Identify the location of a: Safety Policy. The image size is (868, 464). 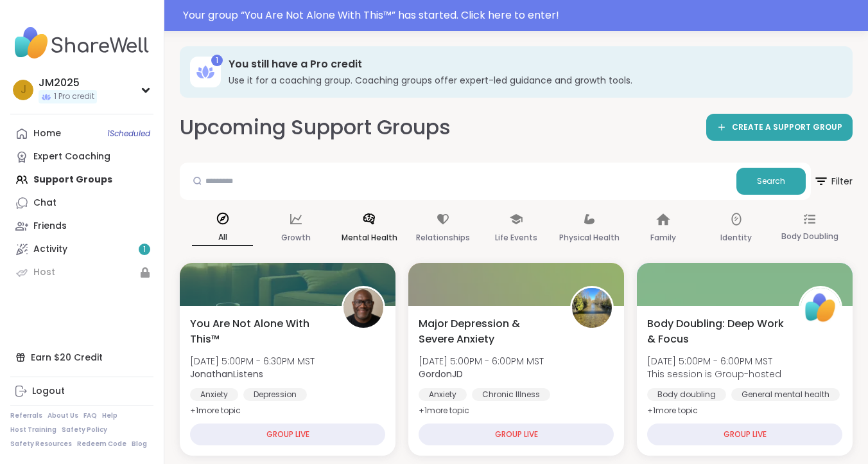
(84, 429).